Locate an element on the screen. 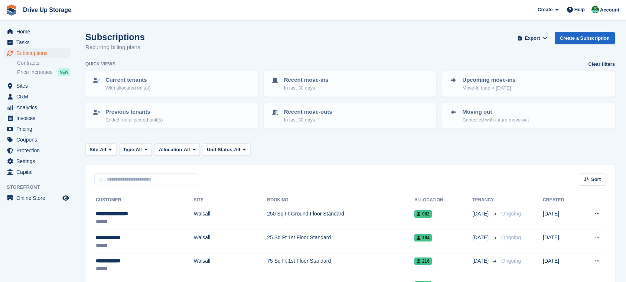  a: Recent move-ins In last 30 days is located at coordinates (350, 84).